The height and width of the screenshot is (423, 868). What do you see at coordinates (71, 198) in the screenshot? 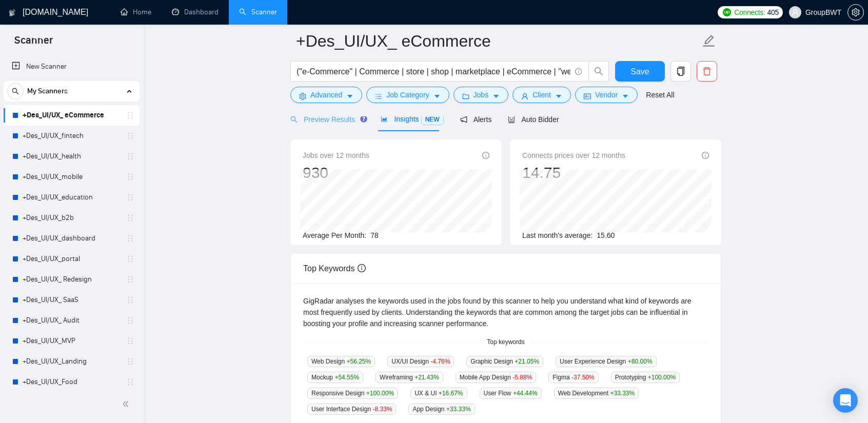
I see `a: +Des_UI/UX_education` at bounding box center [71, 198].